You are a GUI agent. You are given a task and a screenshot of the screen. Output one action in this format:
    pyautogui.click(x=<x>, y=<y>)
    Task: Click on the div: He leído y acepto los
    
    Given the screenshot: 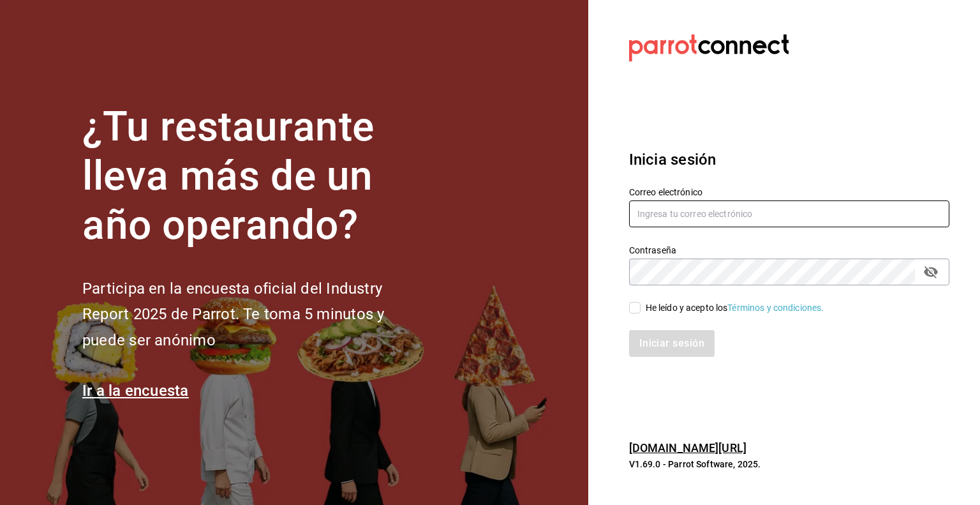 What is the action you would take?
    pyautogui.click(x=735, y=307)
    